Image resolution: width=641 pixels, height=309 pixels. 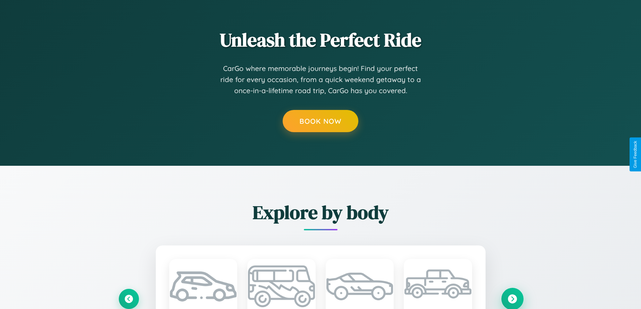 I want to click on h2: Explore by body, so click(x=321, y=212).